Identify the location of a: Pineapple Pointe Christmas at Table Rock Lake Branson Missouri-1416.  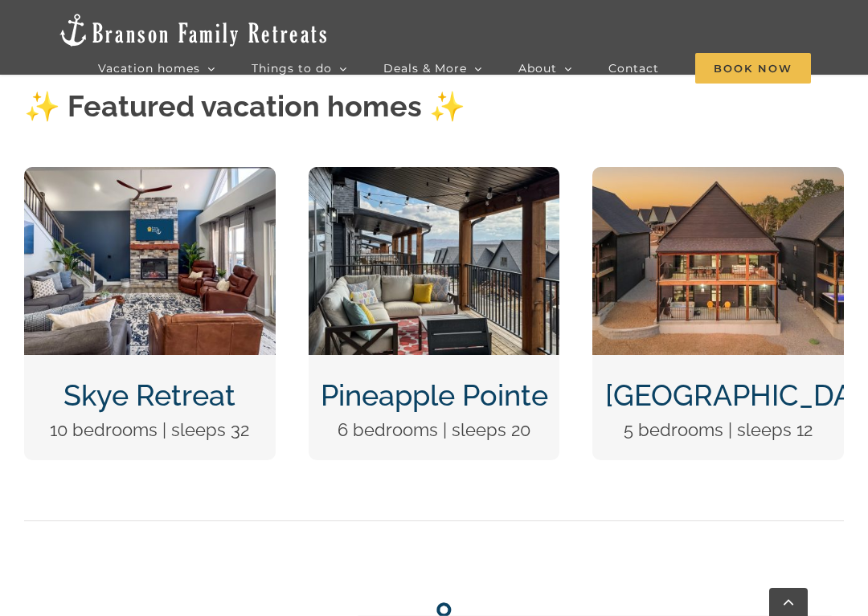
(434, 176).